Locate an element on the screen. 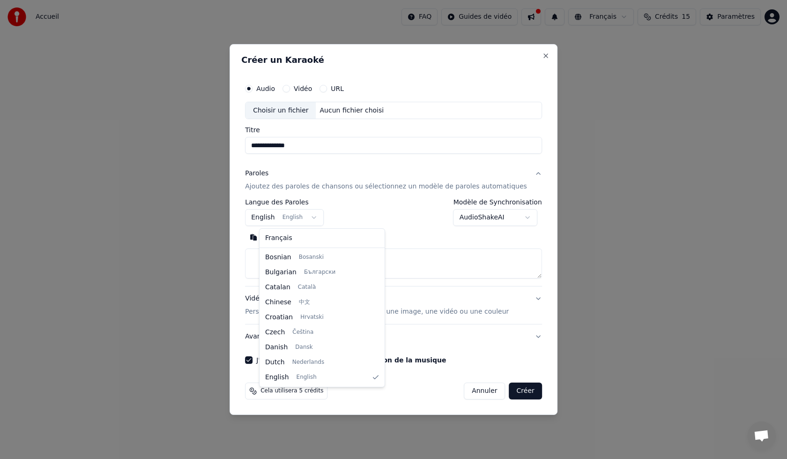 The height and width of the screenshot is (459, 787). span: Bosanski is located at coordinates (311, 257).